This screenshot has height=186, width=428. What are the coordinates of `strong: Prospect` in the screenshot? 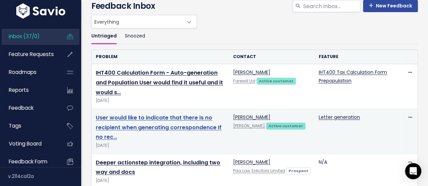 It's located at (298, 171).